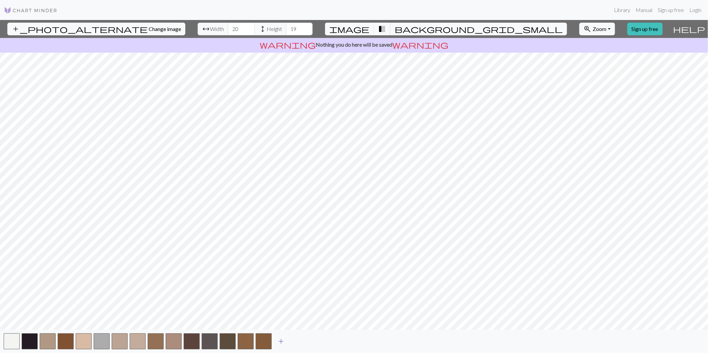 The width and height of the screenshot is (708, 353). I want to click on a: Library, so click(622, 10).